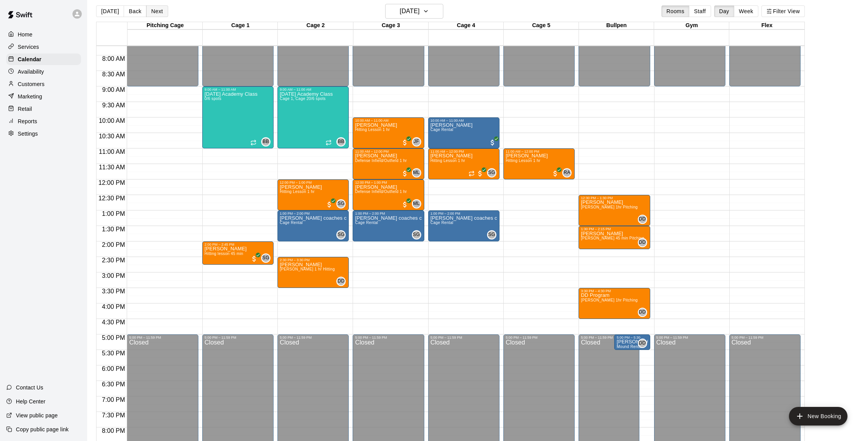 Image resolution: width=868 pixels, height=441 pixels. What do you see at coordinates (111, 198) in the screenshot?
I see `span: 12:30 PM` at bounding box center [111, 198].